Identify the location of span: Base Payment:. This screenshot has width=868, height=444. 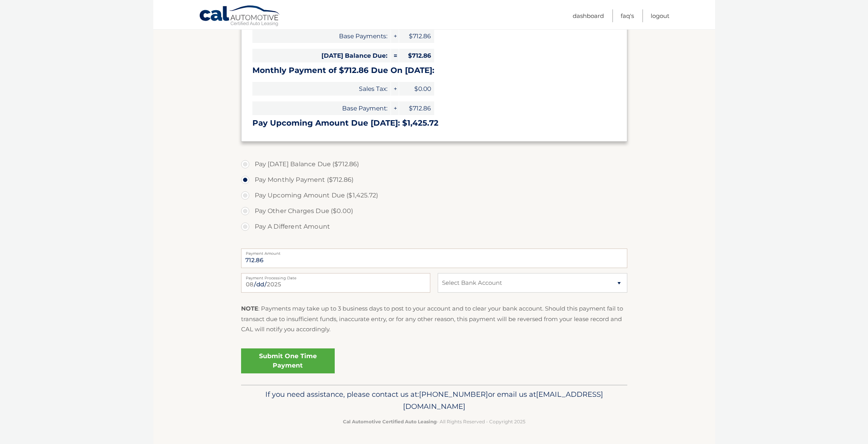
(322, 108).